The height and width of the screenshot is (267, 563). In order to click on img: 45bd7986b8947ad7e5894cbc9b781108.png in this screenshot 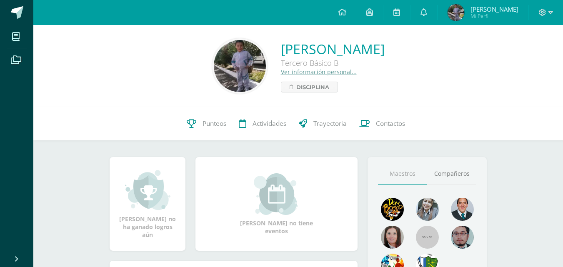, I will do `click(427, 209)`.